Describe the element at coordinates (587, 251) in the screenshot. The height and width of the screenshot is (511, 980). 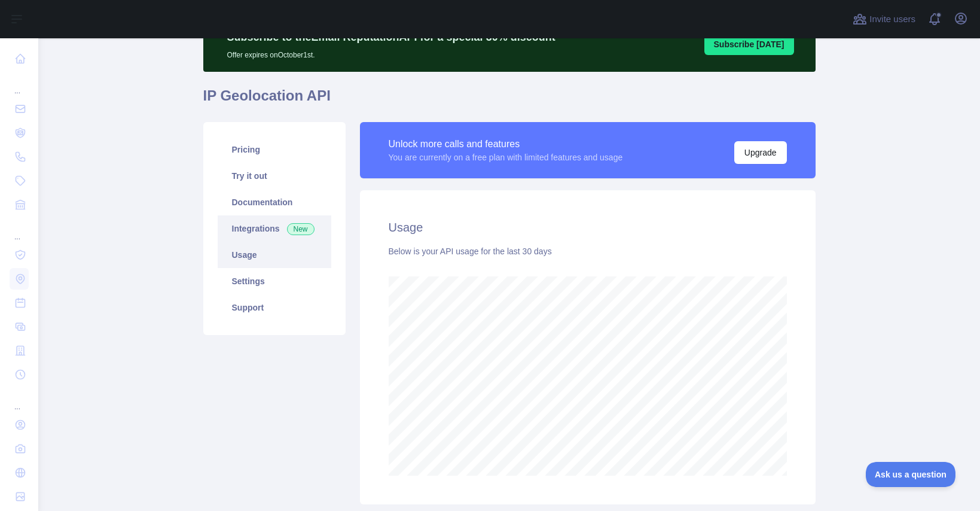
I see `div: Below is your API usage for the last 30 days` at that location.